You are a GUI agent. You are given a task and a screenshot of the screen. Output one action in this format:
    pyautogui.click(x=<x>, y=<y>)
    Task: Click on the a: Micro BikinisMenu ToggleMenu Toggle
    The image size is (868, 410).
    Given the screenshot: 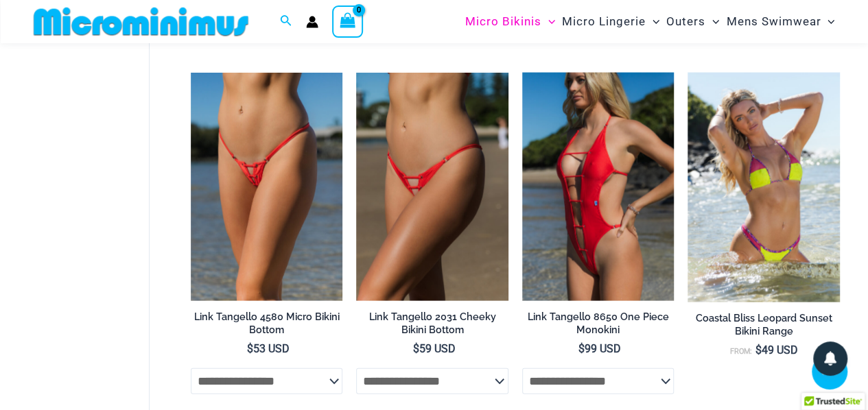 What is the action you would take?
    pyautogui.click(x=510, y=21)
    